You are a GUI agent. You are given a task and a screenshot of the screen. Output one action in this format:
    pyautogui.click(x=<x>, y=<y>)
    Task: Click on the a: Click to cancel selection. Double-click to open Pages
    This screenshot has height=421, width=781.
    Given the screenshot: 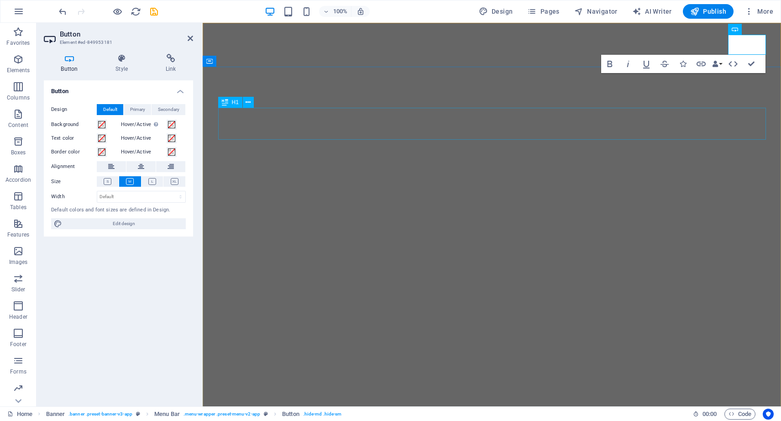 What is the action you would take?
    pyautogui.click(x=20, y=414)
    